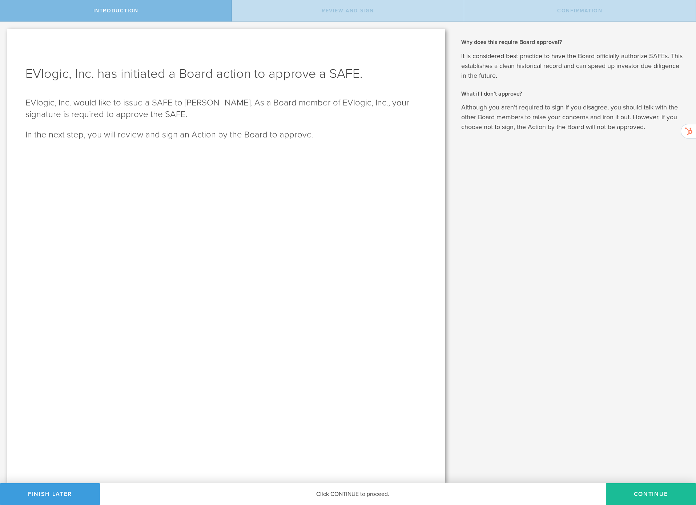 The height and width of the screenshot is (505, 696). I want to click on h2: Why does this require Board approval?, so click(573, 42).